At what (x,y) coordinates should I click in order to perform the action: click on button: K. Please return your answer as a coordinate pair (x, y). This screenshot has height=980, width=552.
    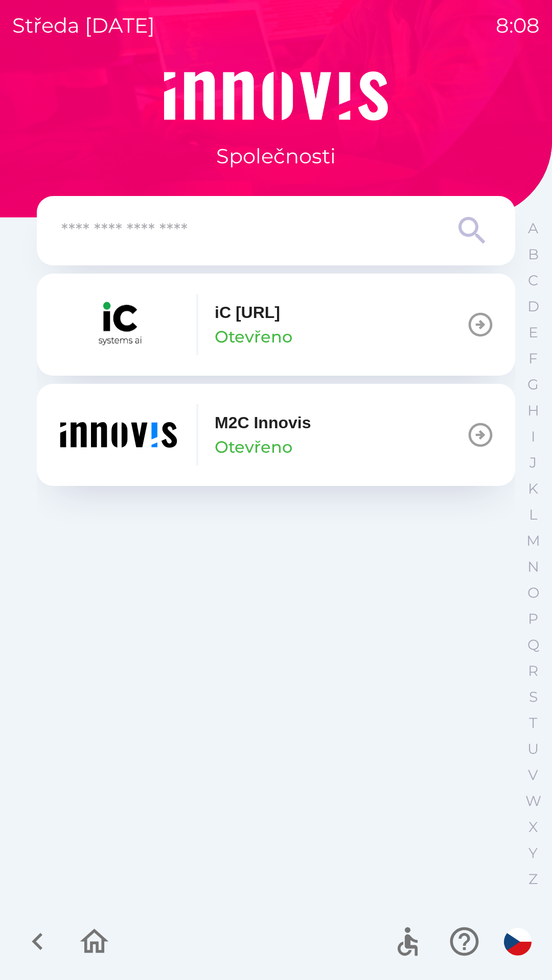
    Looking at the image, I should click on (533, 489).